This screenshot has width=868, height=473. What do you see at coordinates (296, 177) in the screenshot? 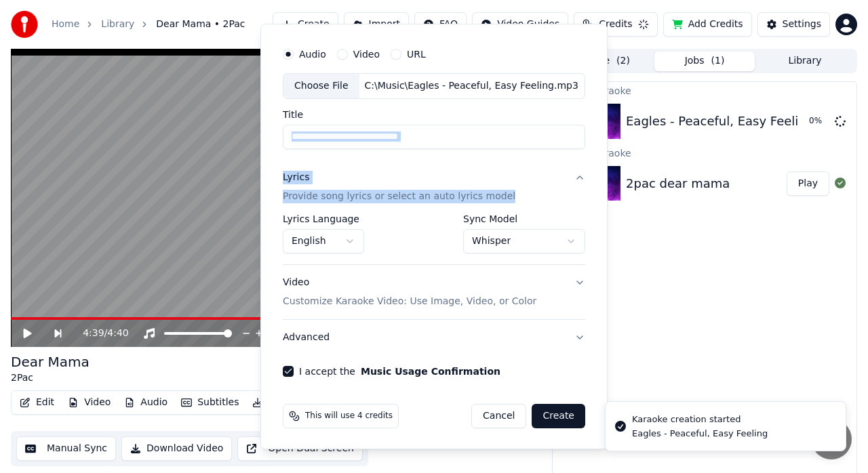
I see `div: Lyrics` at bounding box center [296, 177].